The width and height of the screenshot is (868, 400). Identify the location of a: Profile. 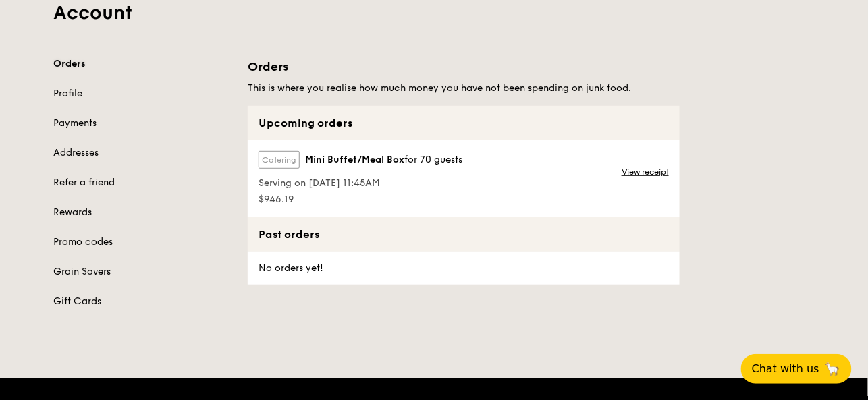
(143, 94).